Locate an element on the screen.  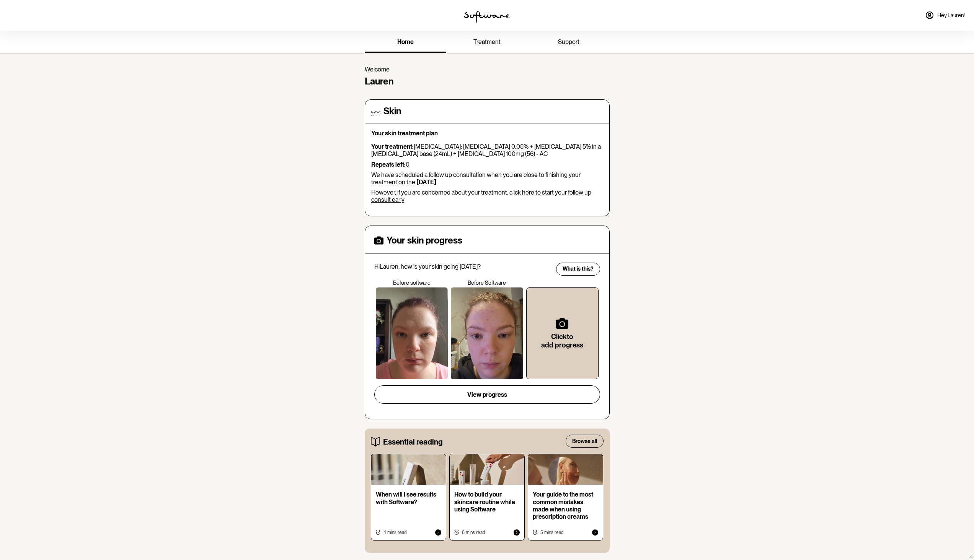
p: Your skin treatment plan is located at coordinates (487, 133).